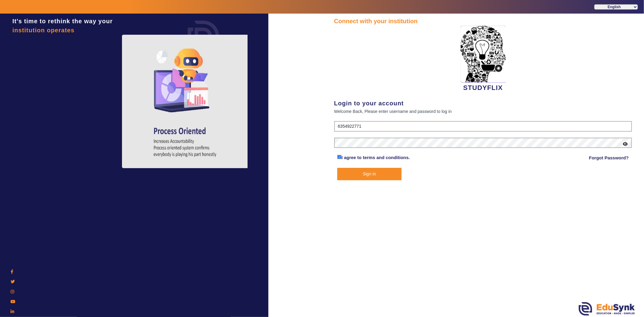  What do you see at coordinates (376, 157) in the screenshot?
I see `a: I agree to terms and conditions.` at bounding box center [376, 157].